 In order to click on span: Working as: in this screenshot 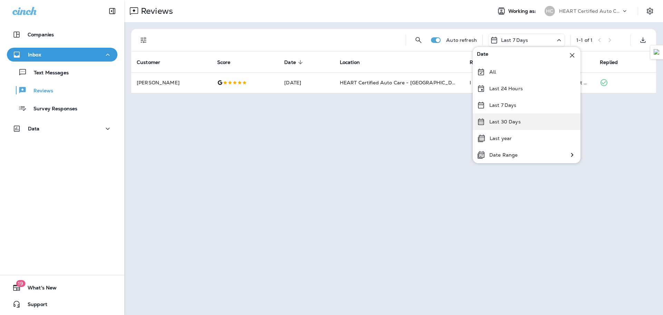, I will do `click(523, 11)`.